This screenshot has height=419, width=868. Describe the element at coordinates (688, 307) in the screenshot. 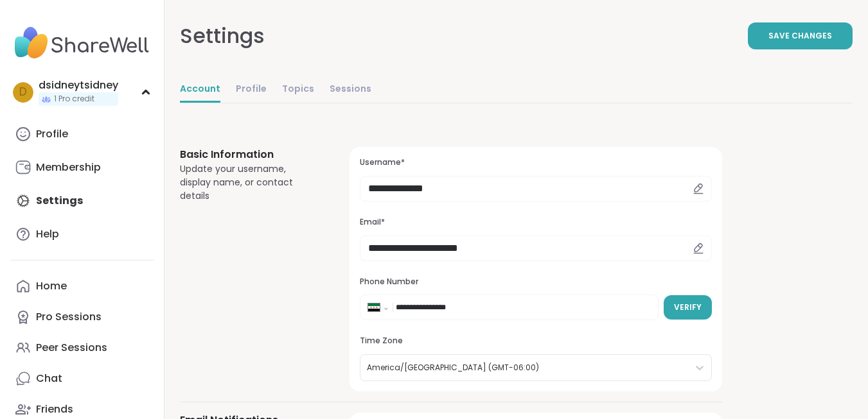

I see `span: Verify` at that location.